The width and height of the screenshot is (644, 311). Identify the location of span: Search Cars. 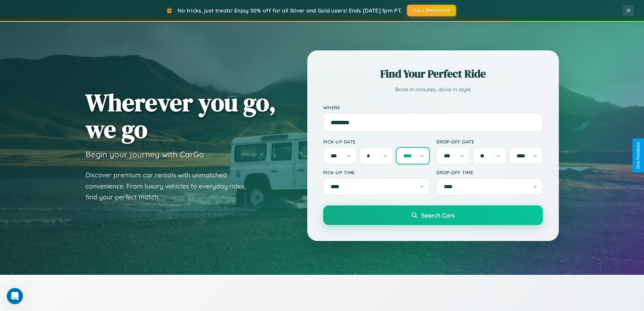
(438, 215).